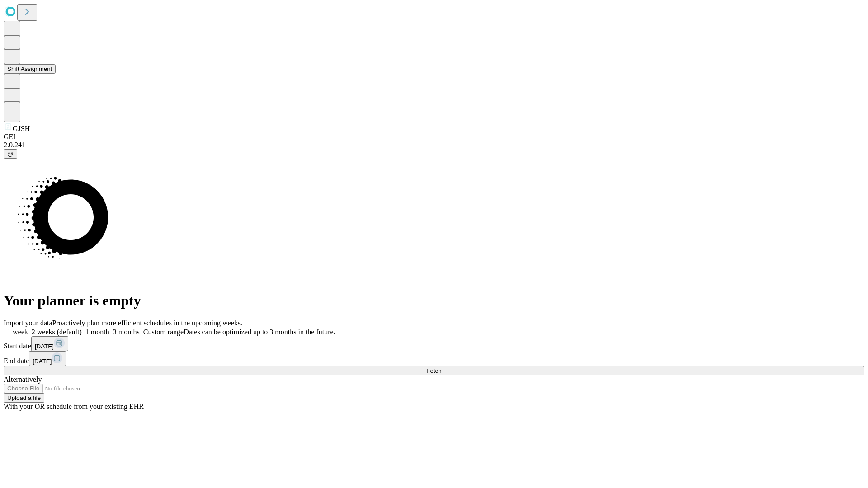 The width and height of the screenshot is (868, 488). Describe the element at coordinates (434, 371) in the screenshot. I see `span: Fetch` at that location.